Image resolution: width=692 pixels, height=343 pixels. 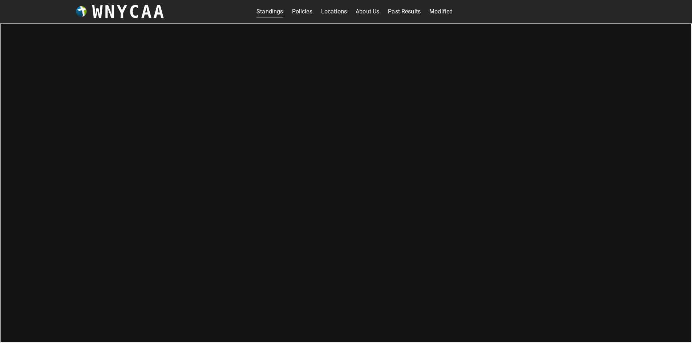 What do you see at coordinates (367, 12) in the screenshot?
I see `a: About Us` at bounding box center [367, 12].